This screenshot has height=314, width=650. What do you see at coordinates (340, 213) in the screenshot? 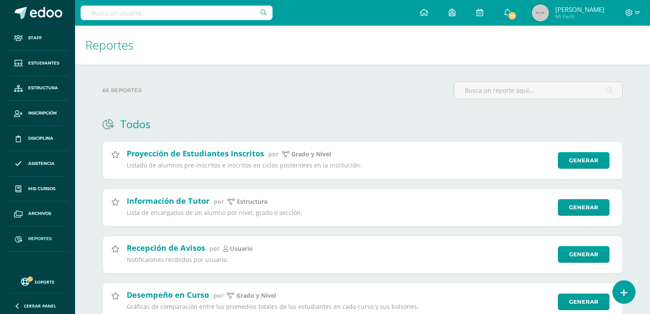
I see `p: Lista de encargados de un alumno por nivel, grado o sección.` at bounding box center [340, 213].